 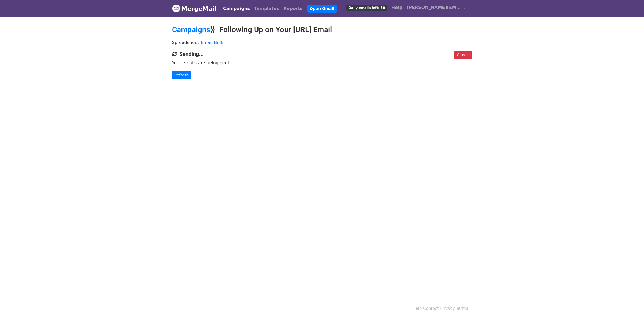 What do you see at coordinates (462, 309) in the screenshot?
I see `a: Terms` at bounding box center [462, 309].